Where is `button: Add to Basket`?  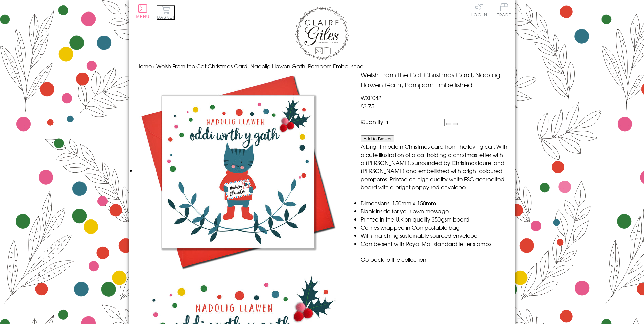 button: Add to Basket is located at coordinates (377, 139).